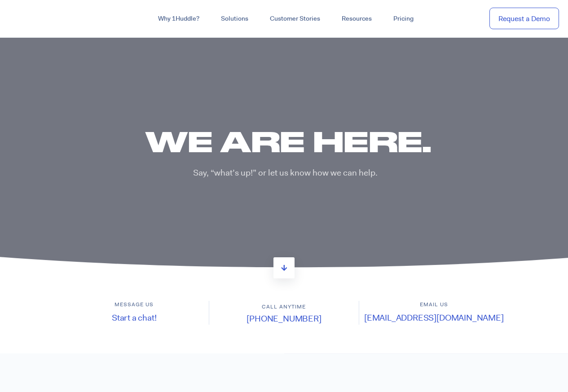 The height and width of the screenshot is (392, 568). Describe the element at coordinates (357, 19) in the screenshot. I see `a: Resources` at that location.